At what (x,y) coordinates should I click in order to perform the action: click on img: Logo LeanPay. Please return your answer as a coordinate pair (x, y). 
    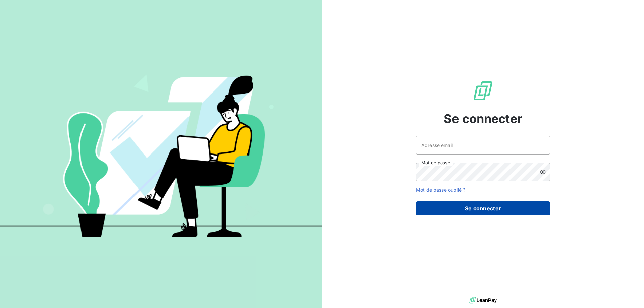
    Looking at the image, I should click on (483, 91).